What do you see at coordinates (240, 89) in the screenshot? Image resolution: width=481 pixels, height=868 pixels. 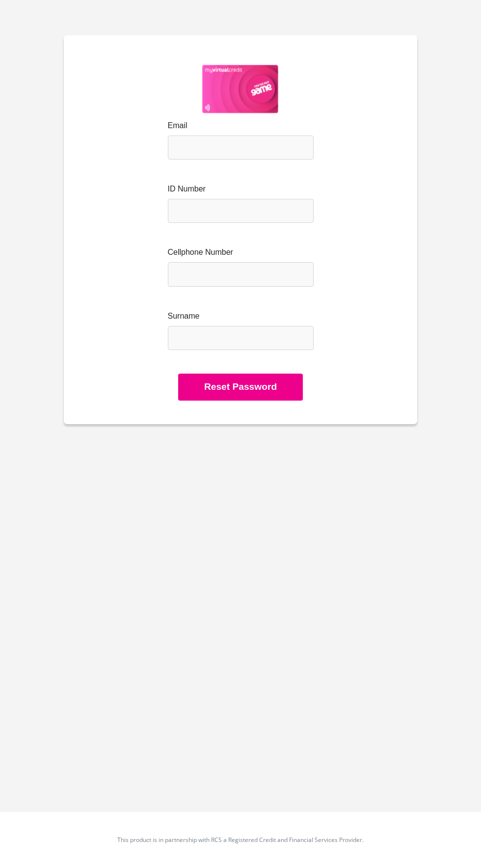 I see `img: game logo` at bounding box center [240, 89].